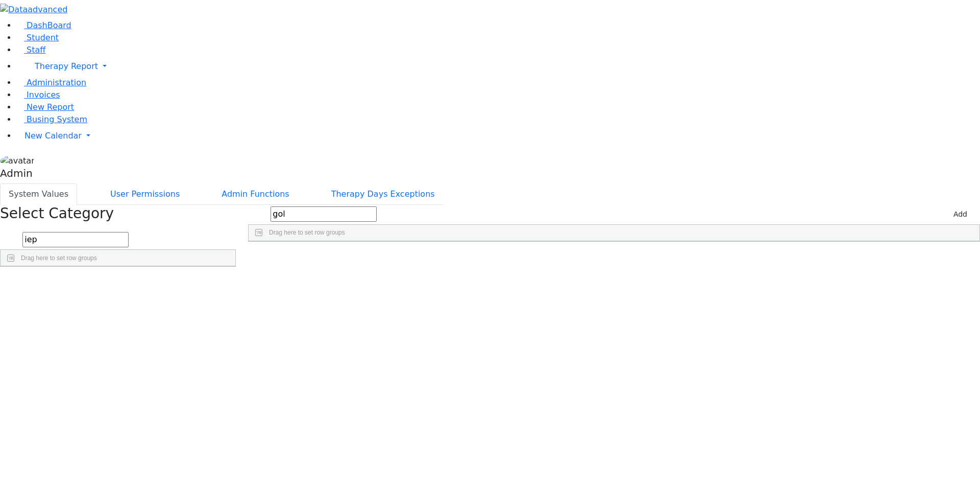 This screenshot has height=487, width=980. I want to click on a: Staff, so click(30, 50).